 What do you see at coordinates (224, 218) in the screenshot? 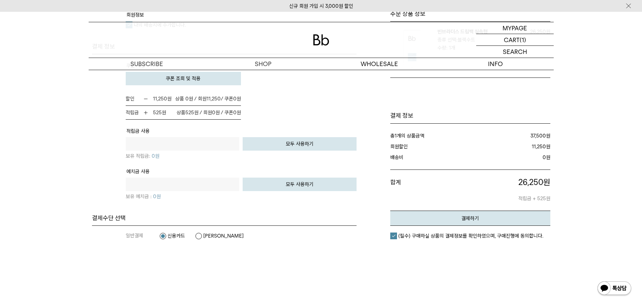
I see `h4: 결제수단 선택` at bounding box center [224, 218].